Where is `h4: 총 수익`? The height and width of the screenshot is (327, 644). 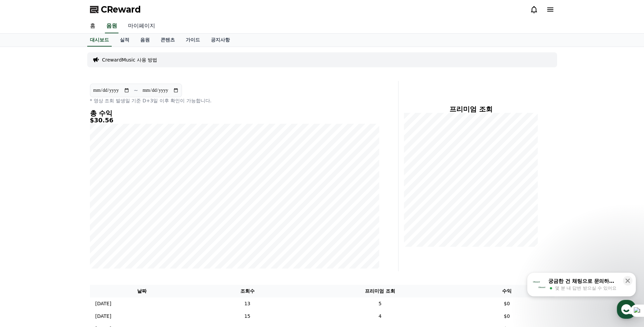 h4: 총 수익 is located at coordinates (235, 113).